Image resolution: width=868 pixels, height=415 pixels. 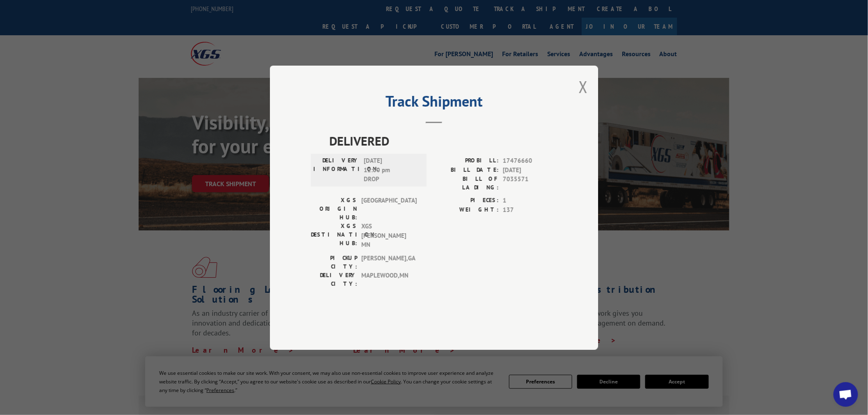 What do you see at coordinates (845, 395) in the screenshot?
I see `div: Open chat` at bounding box center [845, 395].